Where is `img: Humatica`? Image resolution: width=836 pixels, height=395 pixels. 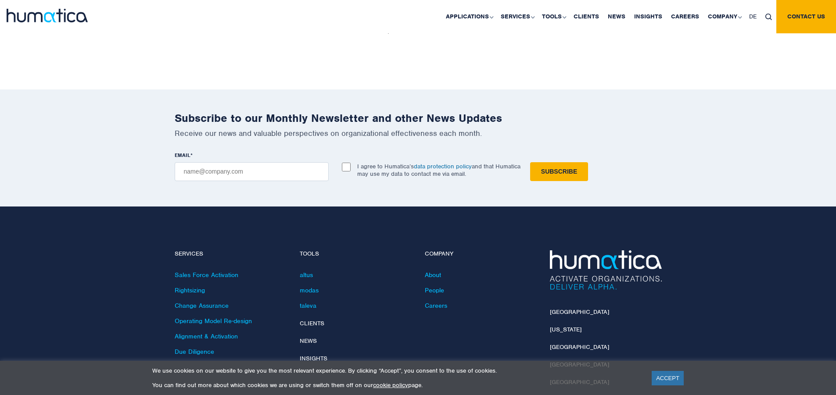
img: Humatica is located at coordinates (606, 270).